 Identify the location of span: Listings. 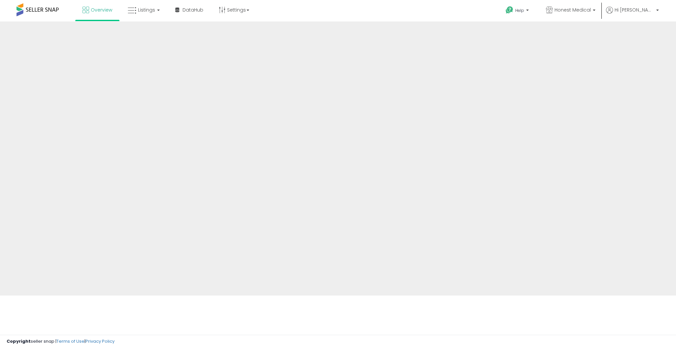
(147, 10).